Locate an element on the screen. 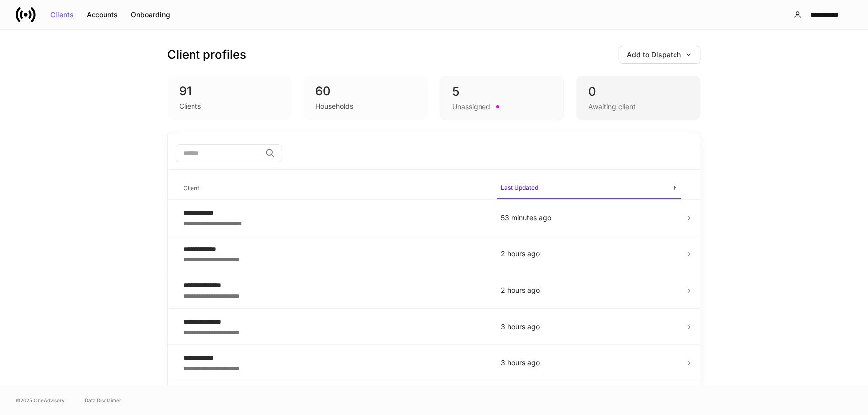 This screenshot has height=415, width=868. div: Households is located at coordinates (334, 107).